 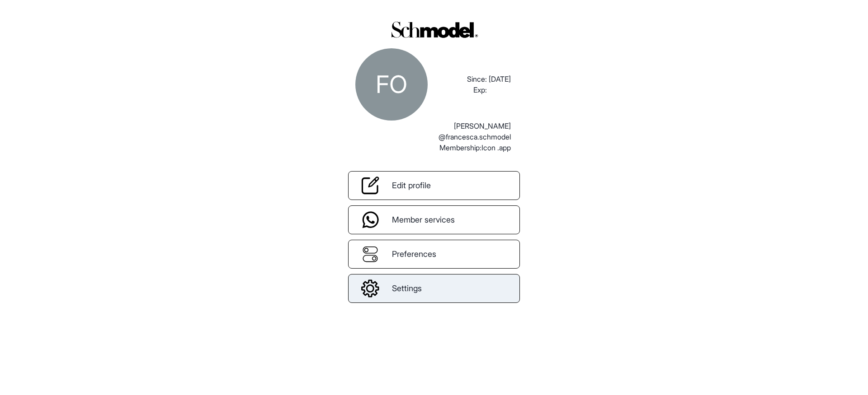 I want to click on span: Edit profile, so click(x=411, y=185).